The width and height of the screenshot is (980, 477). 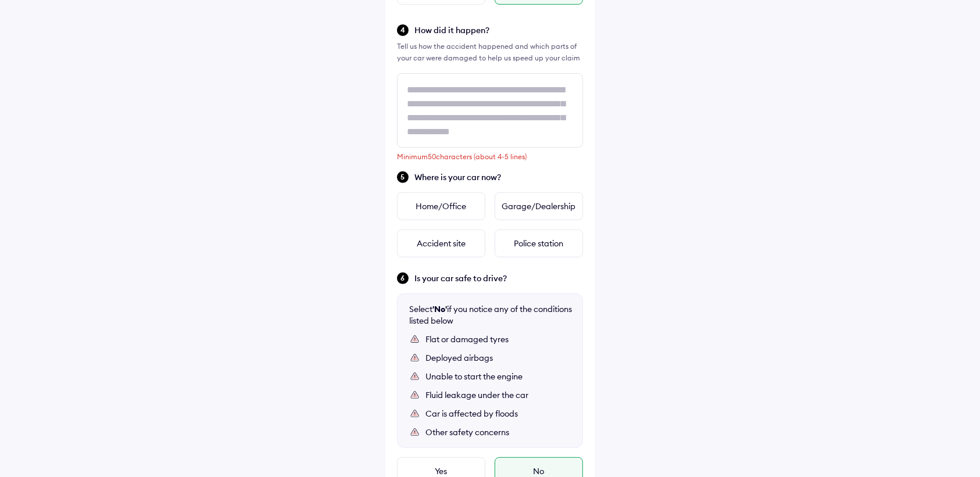 I want to click on div: Fluid leakage under the car, so click(x=498, y=395).